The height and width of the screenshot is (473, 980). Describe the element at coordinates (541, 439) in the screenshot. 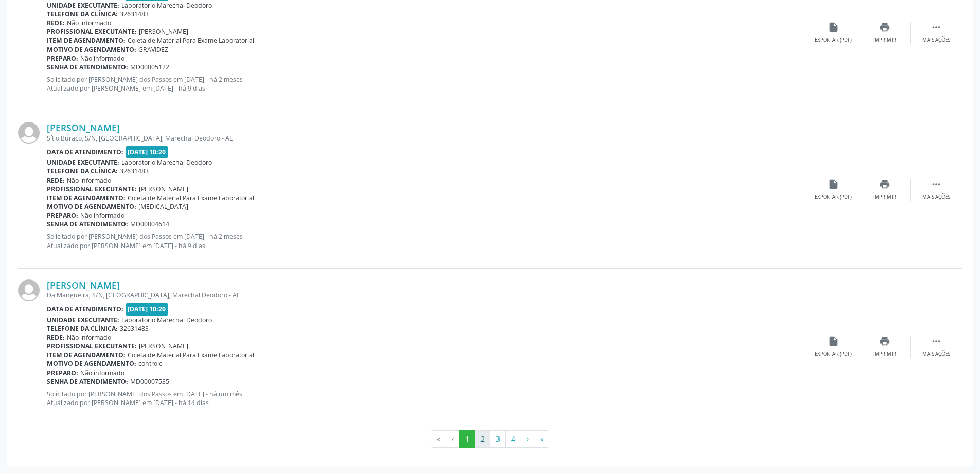

I see `button: Go to last page` at that location.